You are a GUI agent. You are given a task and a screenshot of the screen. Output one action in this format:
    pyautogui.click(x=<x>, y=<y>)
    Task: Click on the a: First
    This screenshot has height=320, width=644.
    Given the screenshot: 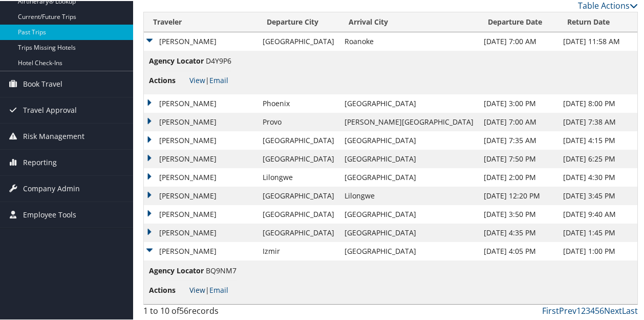 What is the action you would take?
    pyautogui.click(x=550, y=310)
    